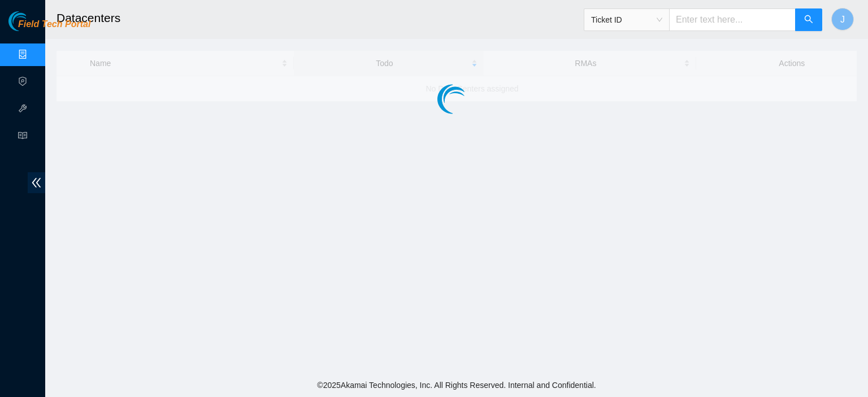 The width and height of the screenshot is (868, 397). Describe the element at coordinates (808, 20) in the screenshot. I see `button: search` at that location.